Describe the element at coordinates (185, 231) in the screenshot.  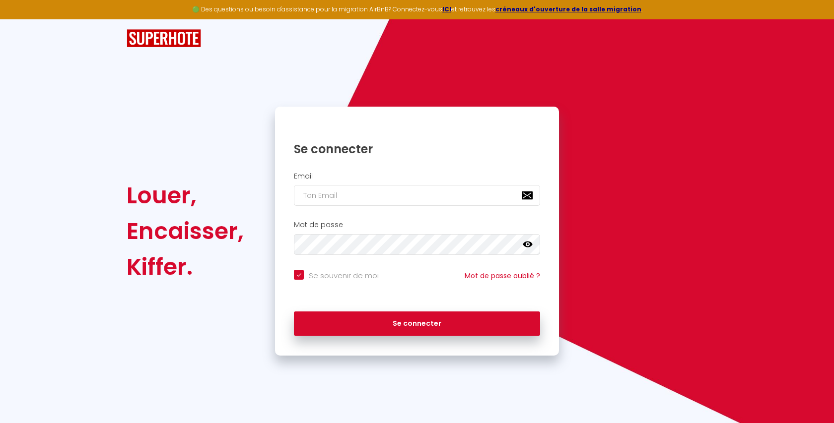
I see `div: Encaisser,` at that location.